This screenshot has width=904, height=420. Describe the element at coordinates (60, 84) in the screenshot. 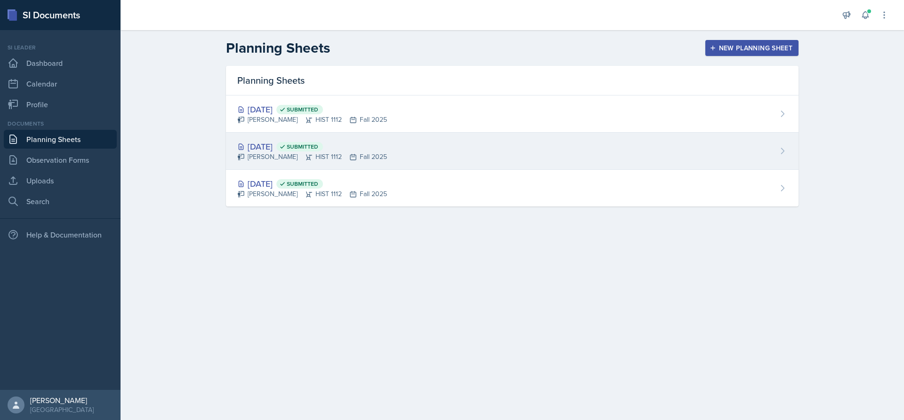

I see `a: Calendar` at that location.